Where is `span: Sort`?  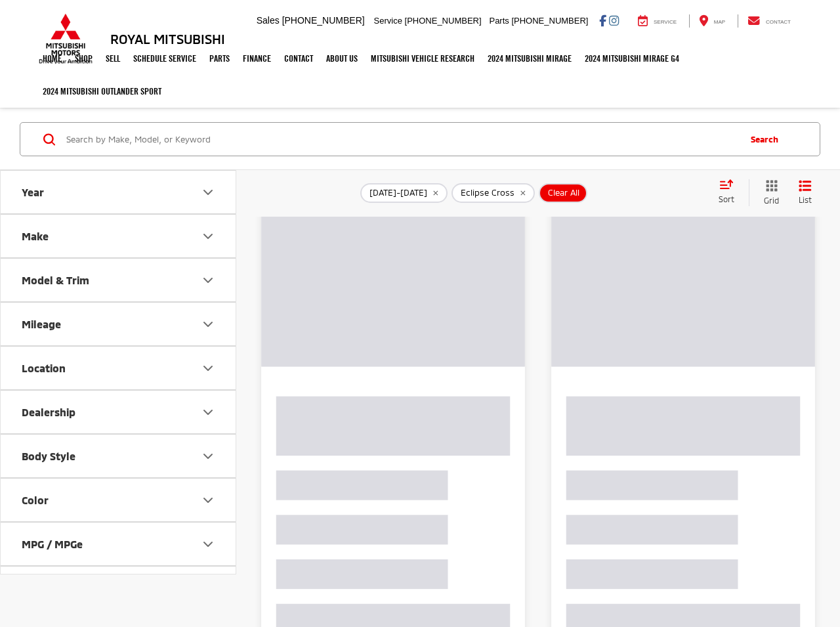 span: Sort is located at coordinates (727, 199).